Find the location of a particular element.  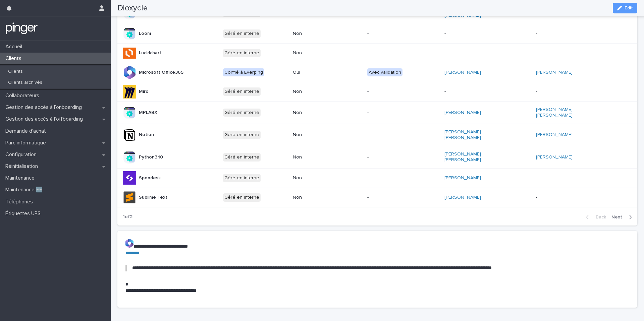

tr: LucidchartGéré en interneNon--- is located at coordinates (378, 53).